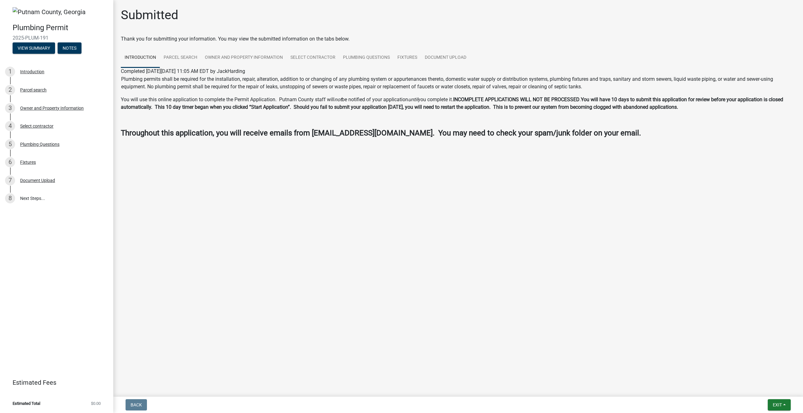 The width and height of the screenshot is (803, 413). What do you see at coordinates (516, 99) in the screenshot?
I see `strong: INCOMPLETE APPLICATIONS WILL NOT BE PROCESSED` at bounding box center [516, 99].